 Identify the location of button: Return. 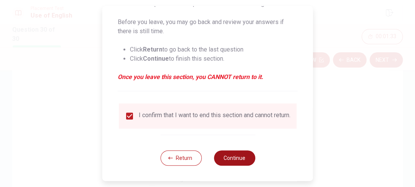
(181, 158).